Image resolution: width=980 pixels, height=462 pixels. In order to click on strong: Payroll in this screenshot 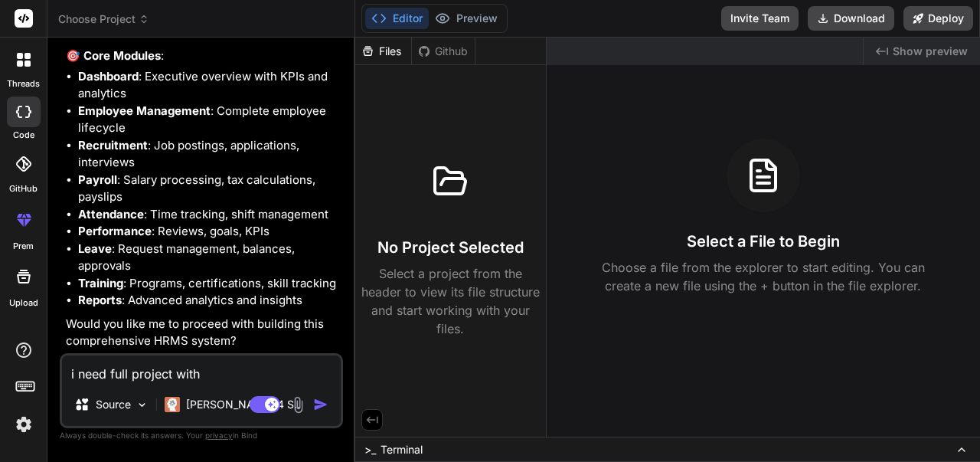, I will do `click(97, 180)`.